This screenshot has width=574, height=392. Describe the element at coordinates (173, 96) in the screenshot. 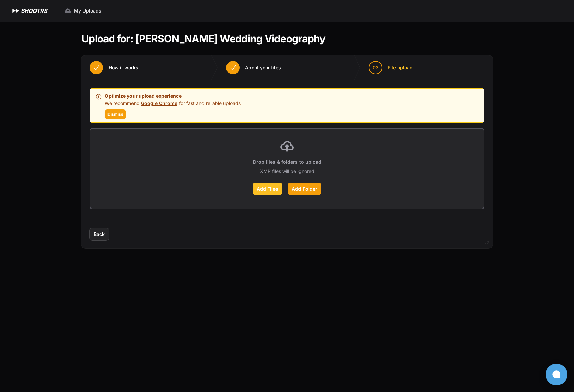

I see `p: Optimize your upload experience` at that location.